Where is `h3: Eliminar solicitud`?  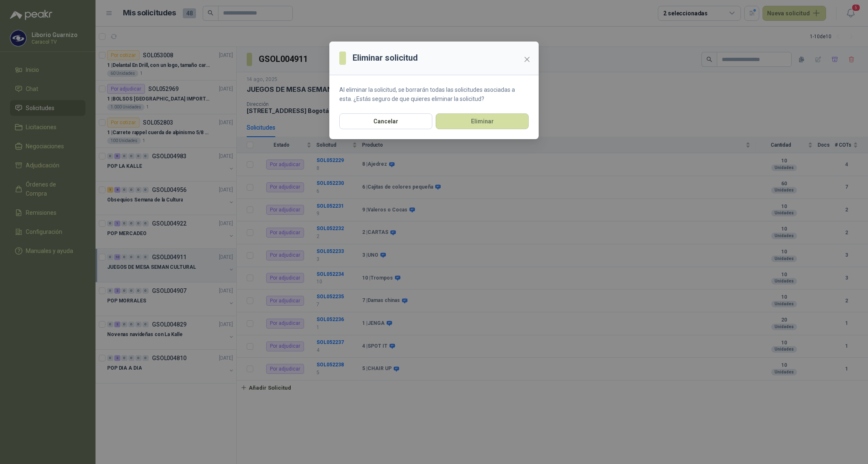
h3: Eliminar solicitud is located at coordinates (385, 58).